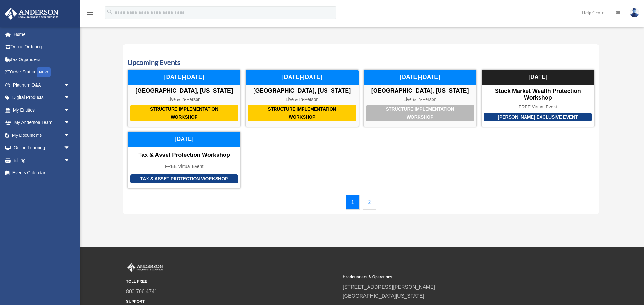  Describe the element at coordinates (369, 203) in the screenshot. I see `a: 2` at that location.